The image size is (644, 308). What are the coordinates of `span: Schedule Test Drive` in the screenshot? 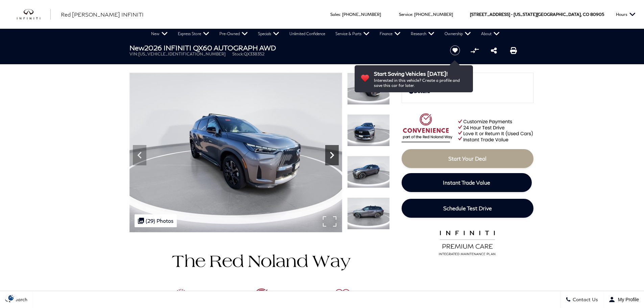 It's located at (467, 208).